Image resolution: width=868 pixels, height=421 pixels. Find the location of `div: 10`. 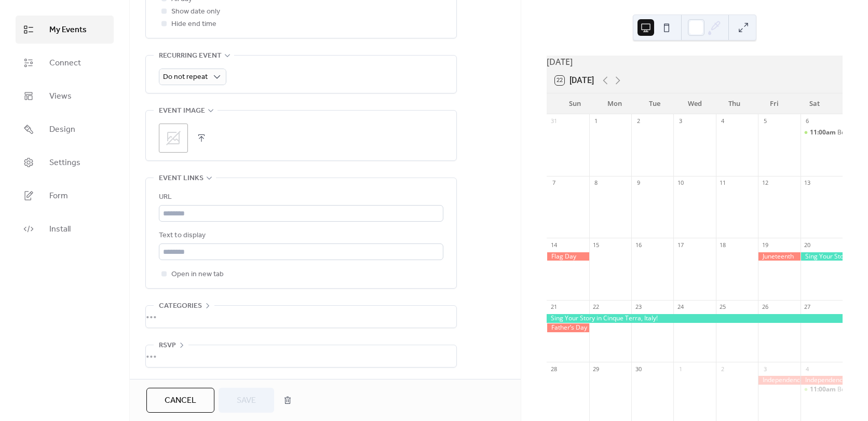

div: 10 is located at coordinates (680, 183).